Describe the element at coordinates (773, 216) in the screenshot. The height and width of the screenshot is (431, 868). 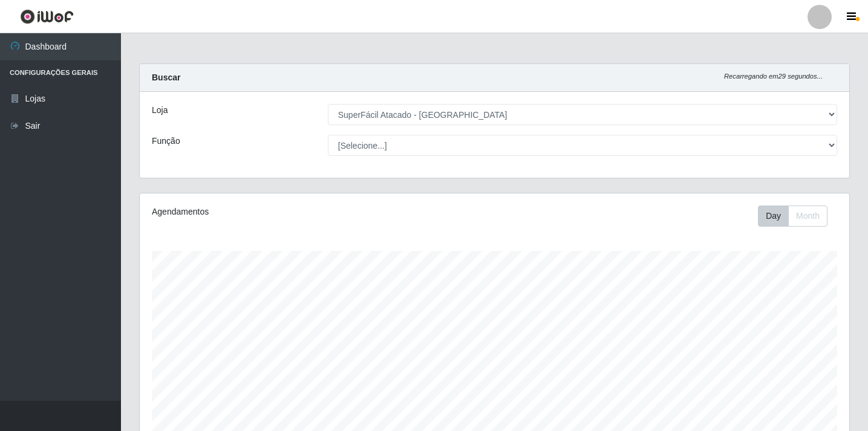
I see `button: Day` at that location.